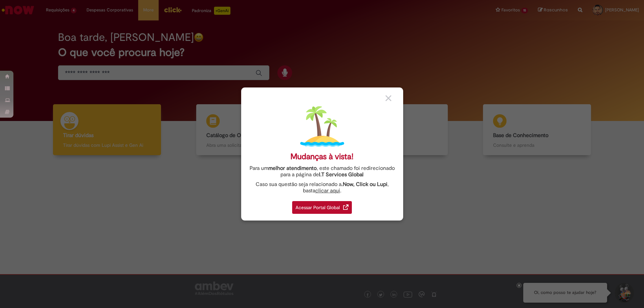 Image resolution: width=644 pixels, height=308 pixels. What do you see at coordinates (364, 184) in the screenshot?
I see `strong: .Now, Click ou Lupi` at bounding box center [364, 184].